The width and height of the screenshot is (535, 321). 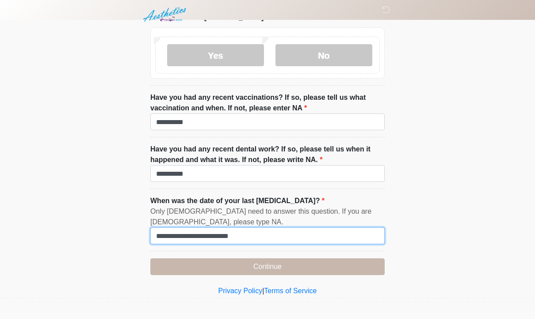 I want to click on a: Terms of Service, so click(x=290, y=293).